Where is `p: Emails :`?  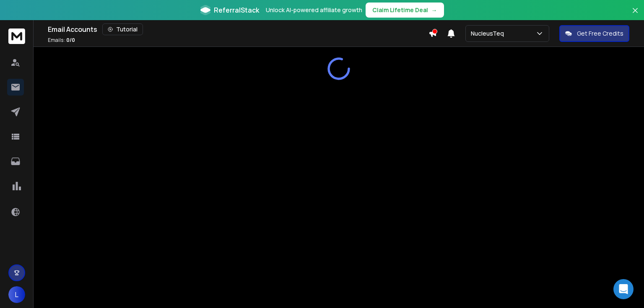 p: Emails : is located at coordinates (61, 40).